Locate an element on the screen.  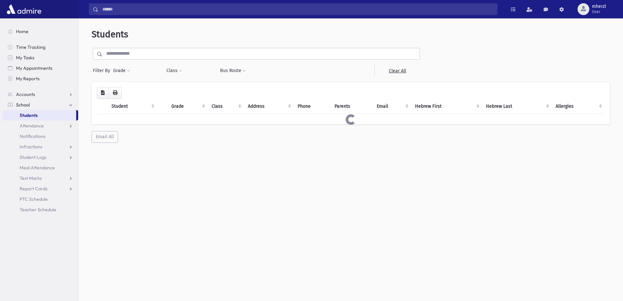
a: Attendance is located at coordinates (40, 126).